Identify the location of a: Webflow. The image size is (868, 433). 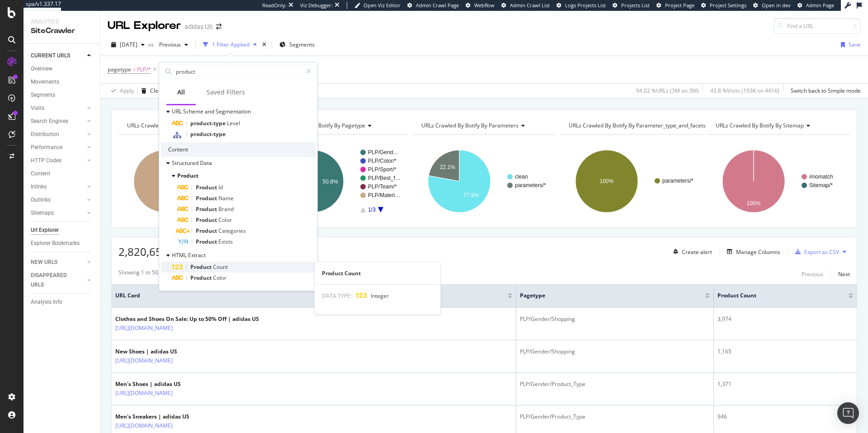
(480, 6).